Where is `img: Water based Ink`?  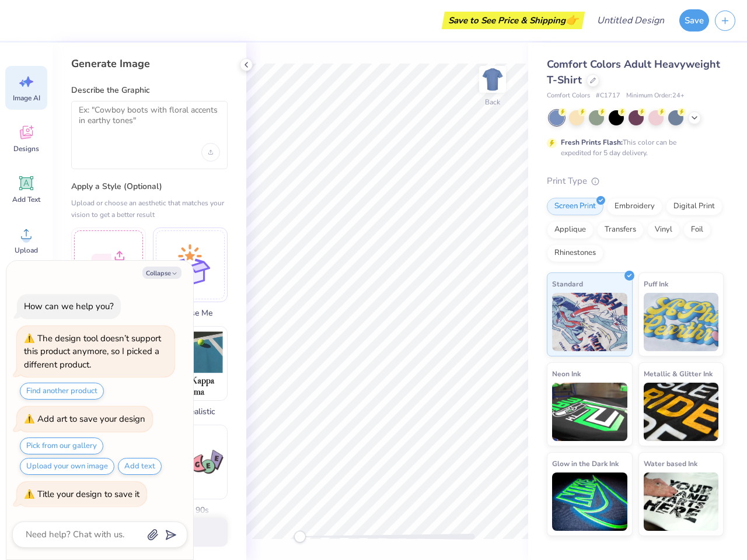 img: Water based Ink is located at coordinates (681, 502).